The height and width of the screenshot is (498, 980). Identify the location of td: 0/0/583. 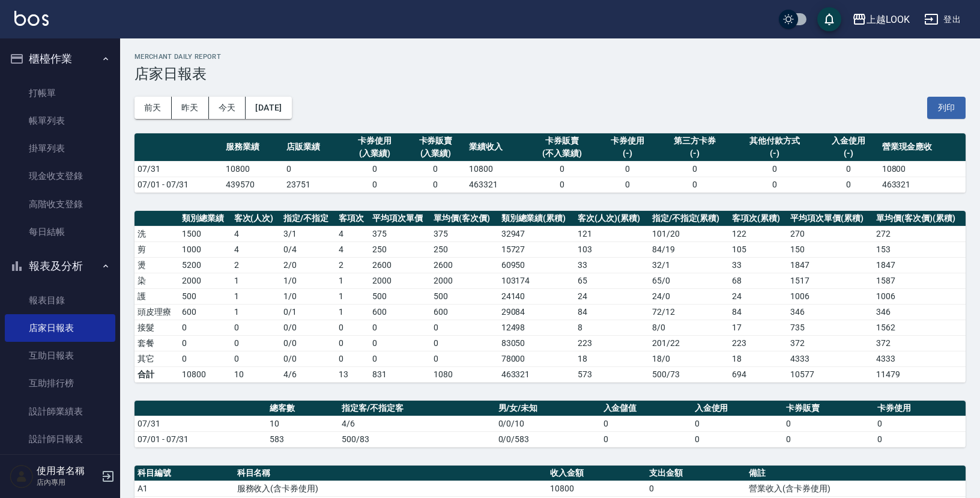
(548, 439).